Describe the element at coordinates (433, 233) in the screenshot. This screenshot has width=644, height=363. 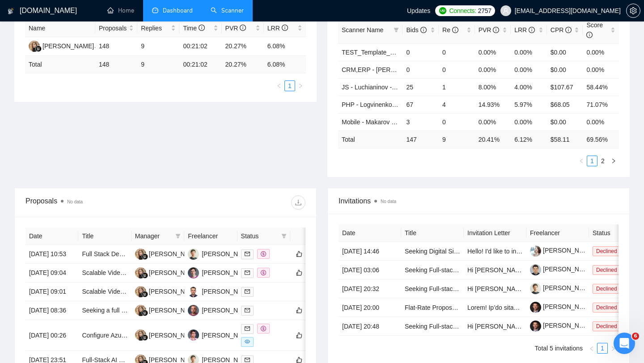
I see `th: Title` at that location.